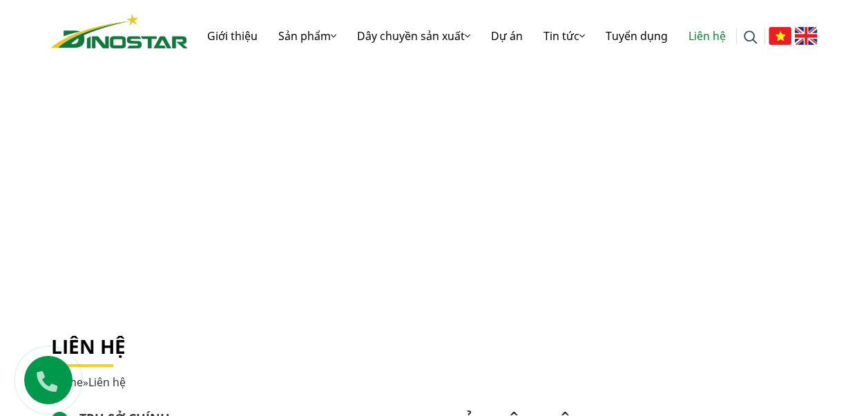 Image resolution: width=868 pixels, height=416 pixels. I want to click on img: English, so click(806, 36).